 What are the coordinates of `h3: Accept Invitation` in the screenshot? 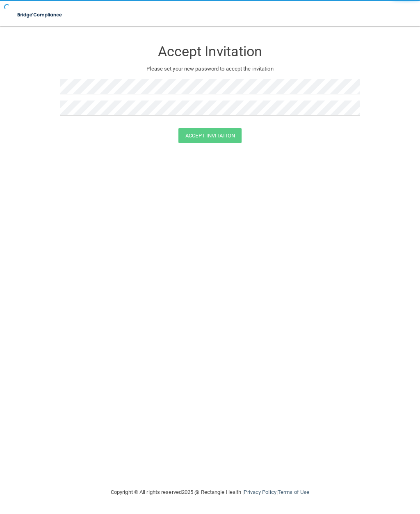 It's located at (210, 51).